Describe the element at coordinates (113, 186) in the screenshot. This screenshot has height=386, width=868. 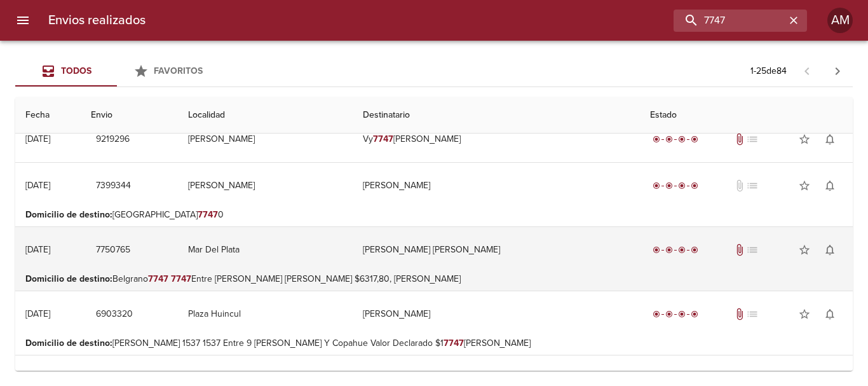
I see `span: 7399344` at that location.